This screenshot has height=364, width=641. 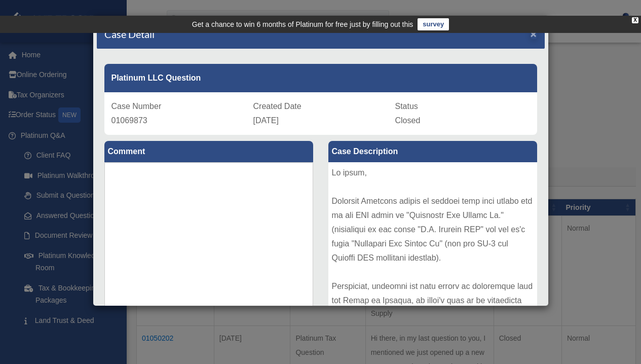 What do you see at coordinates (129, 34) in the screenshot?
I see `h4: Case Detail` at bounding box center [129, 34].